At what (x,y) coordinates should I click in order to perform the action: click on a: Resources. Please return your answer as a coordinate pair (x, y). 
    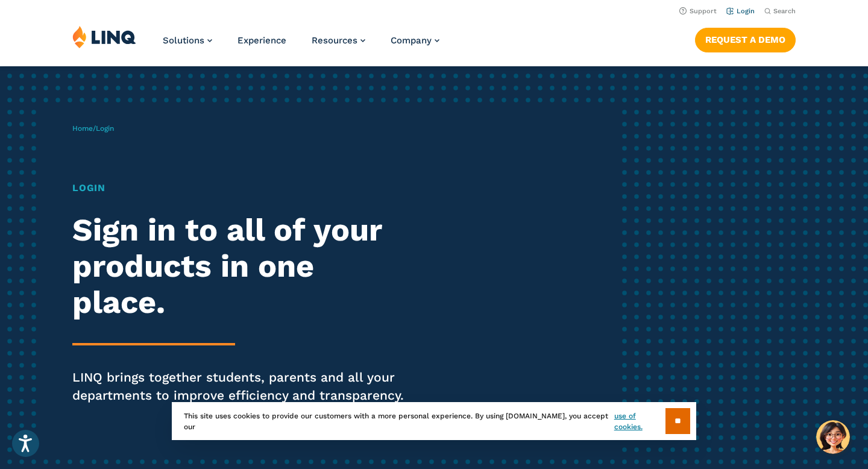
    Looking at the image, I should click on (338, 40).